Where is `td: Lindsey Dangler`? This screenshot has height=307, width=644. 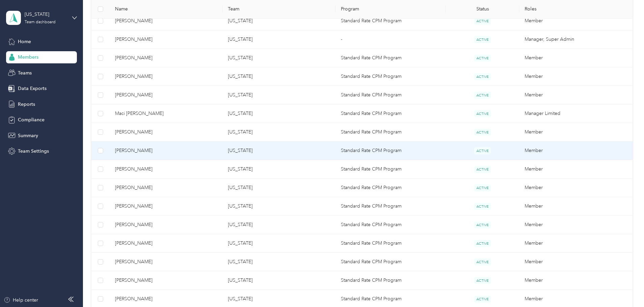 td: Lindsey Dangler is located at coordinates (166, 206).